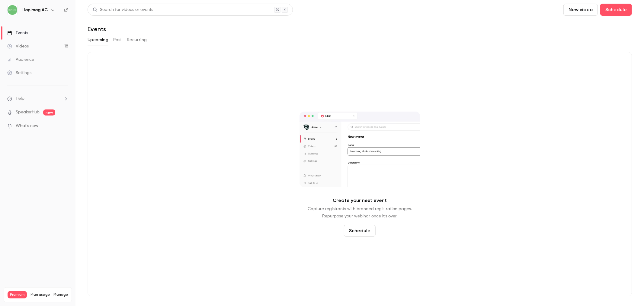 This screenshot has height=306, width=644. Describe the element at coordinates (97, 29) in the screenshot. I see `h1: Events` at that location.